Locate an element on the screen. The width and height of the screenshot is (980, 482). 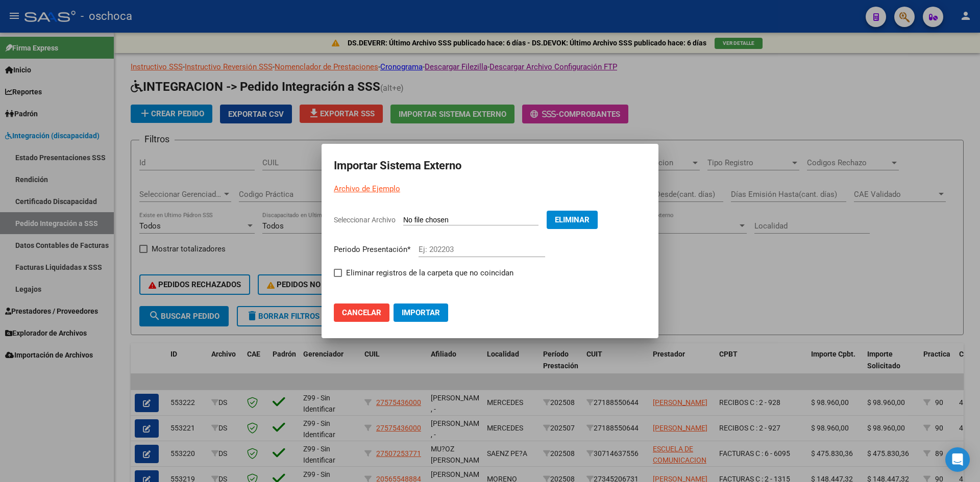
span: Eliminar registros de la carpeta que no coincidan is located at coordinates (430, 273).